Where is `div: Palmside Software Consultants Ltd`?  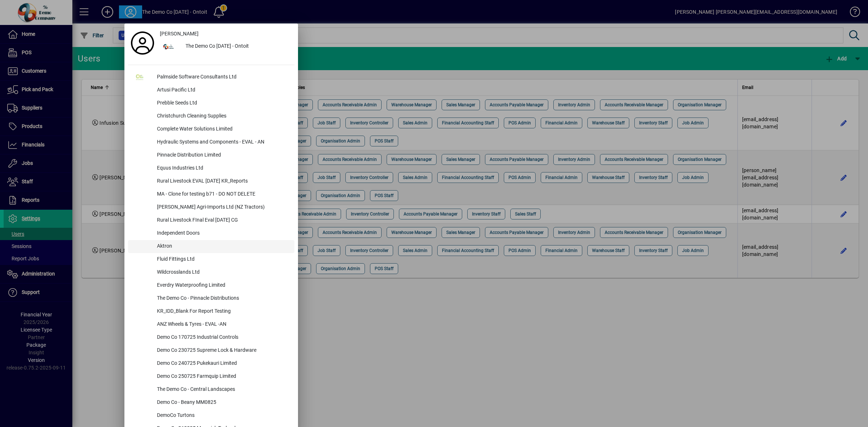
div: Palmside Software Consultants Ltd is located at coordinates (223, 77).